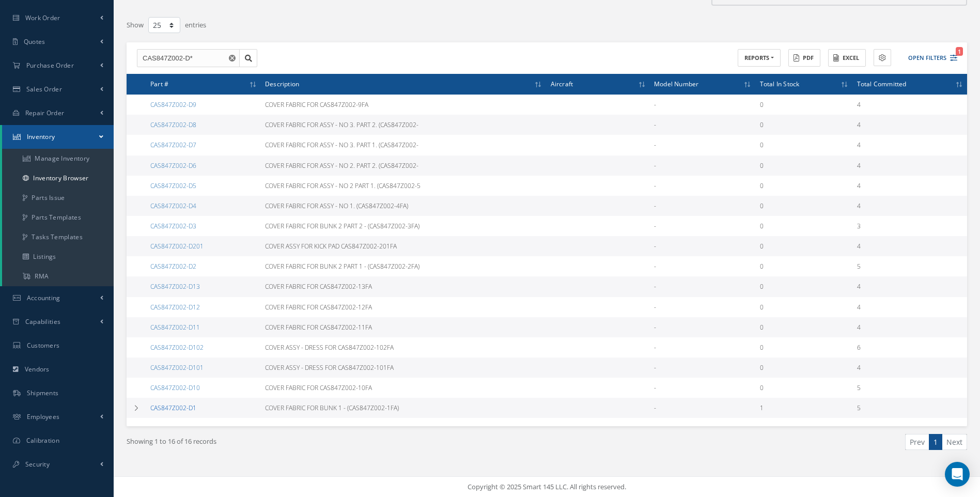 This screenshot has height=497, width=980. Describe the element at coordinates (175, 287) in the screenshot. I see `a: CAS847Z002-D13` at that location.